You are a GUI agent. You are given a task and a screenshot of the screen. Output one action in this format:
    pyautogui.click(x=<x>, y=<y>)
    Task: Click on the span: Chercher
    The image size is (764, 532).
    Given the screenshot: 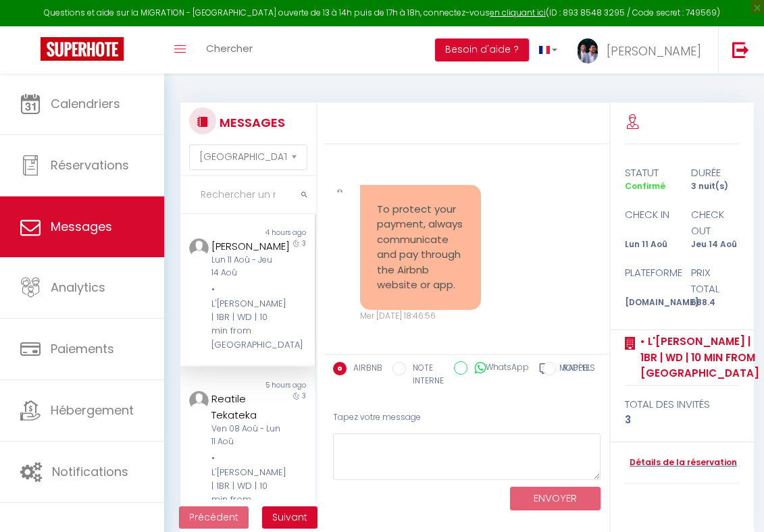 What is the action you would take?
    pyautogui.click(x=229, y=48)
    